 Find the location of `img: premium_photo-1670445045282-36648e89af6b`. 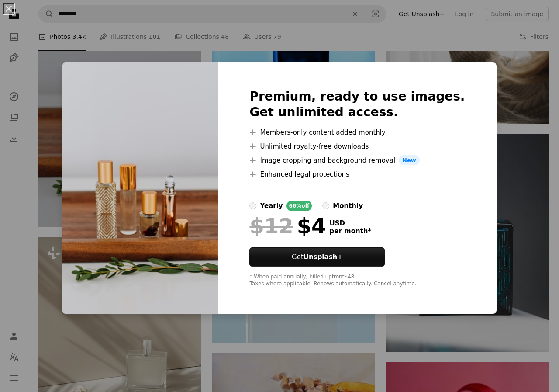

img: premium_photo-1670445045282-36648e89af6b is located at coordinates (140, 188).